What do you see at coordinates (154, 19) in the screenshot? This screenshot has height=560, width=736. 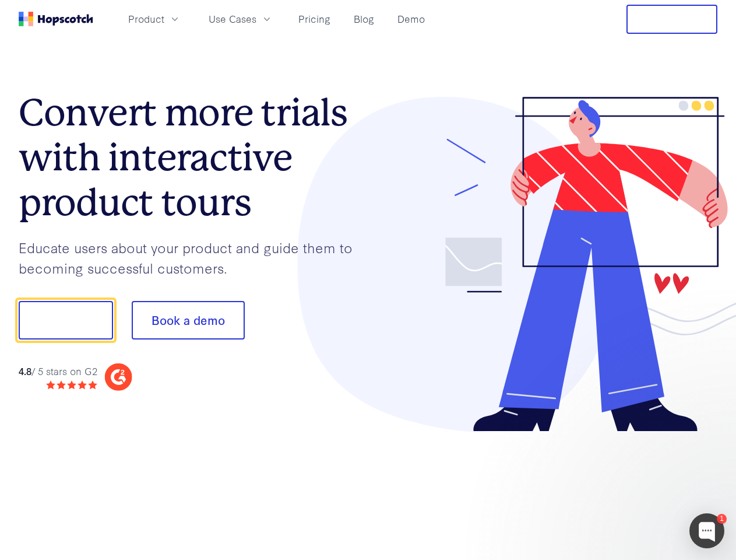 I see `button: Product` at bounding box center [154, 19].